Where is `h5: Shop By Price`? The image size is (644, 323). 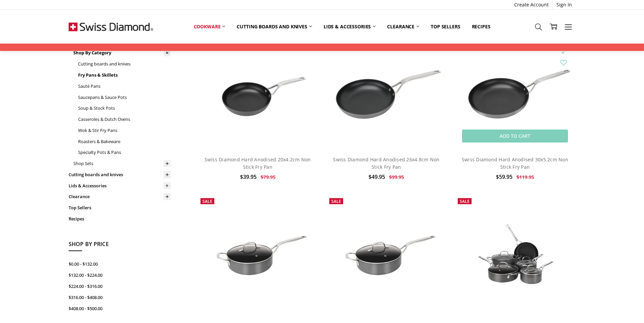 h5: Shop By Price is located at coordinates (120, 246).